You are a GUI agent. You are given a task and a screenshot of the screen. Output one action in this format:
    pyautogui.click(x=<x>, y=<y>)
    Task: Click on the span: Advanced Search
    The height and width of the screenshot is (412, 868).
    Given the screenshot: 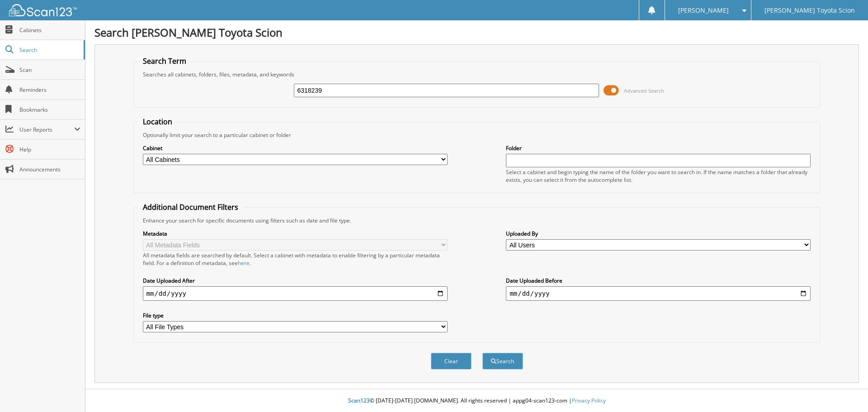 What is the action you would take?
    pyautogui.click(x=644, y=90)
    